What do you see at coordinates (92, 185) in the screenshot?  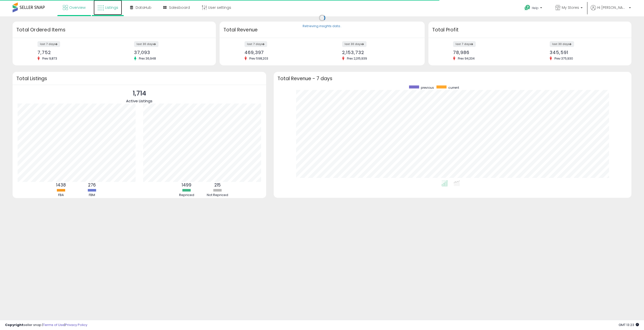 I see `b: 276` at bounding box center [92, 185].